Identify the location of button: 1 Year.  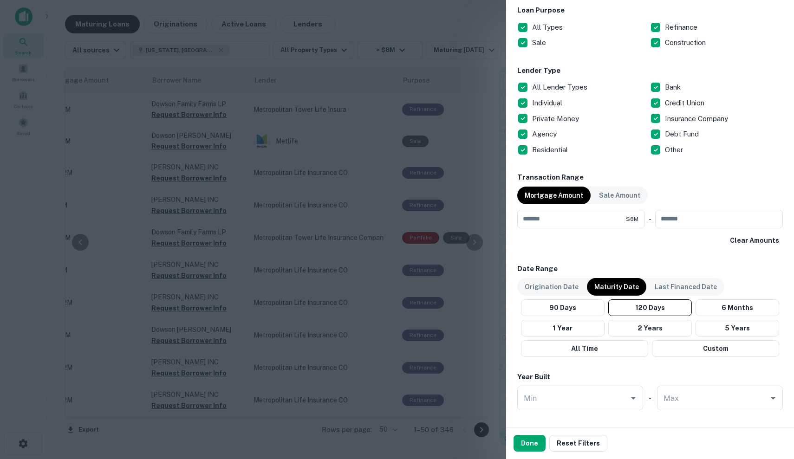
(563, 328).